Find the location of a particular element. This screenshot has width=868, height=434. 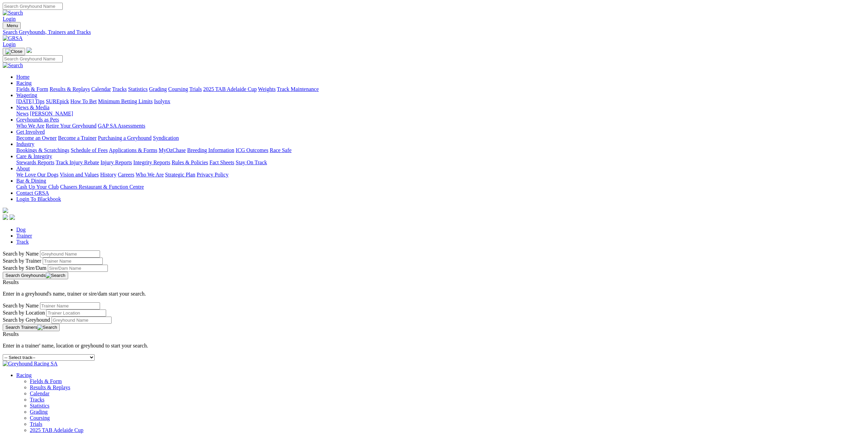

a: Trainer is located at coordinates (24, 235).